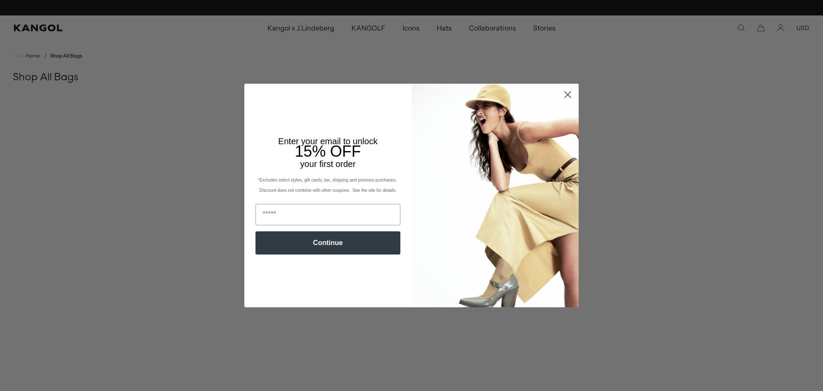 This screenshot has width=823, height=391. What do you see at coordinates (328, 151) in the screenshot?
I see `span: 15% OFF` at bounding box center [328, 151].